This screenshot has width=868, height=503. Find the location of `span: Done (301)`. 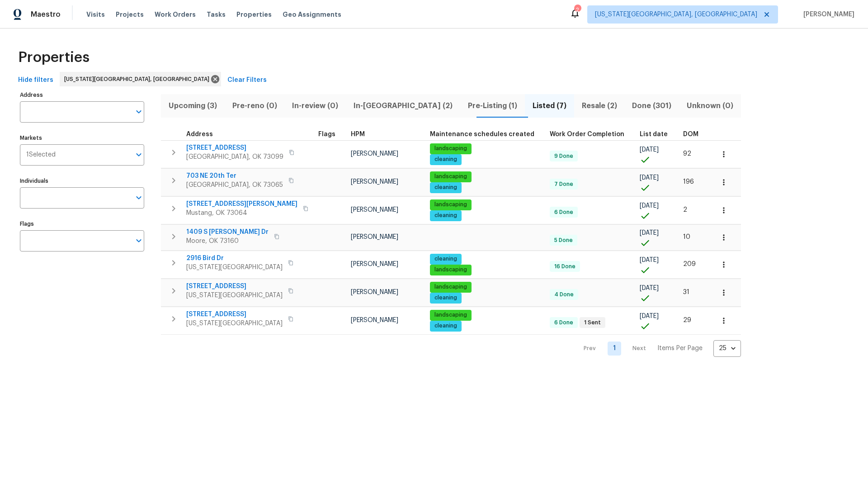

span: Done (301) is located at coordinates (651, 106).